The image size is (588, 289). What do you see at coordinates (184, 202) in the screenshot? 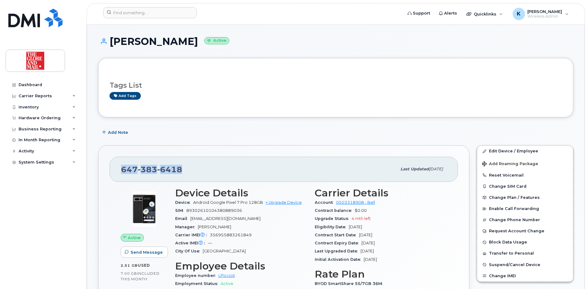
I see `span: Device` at bounding box center [184, 202].